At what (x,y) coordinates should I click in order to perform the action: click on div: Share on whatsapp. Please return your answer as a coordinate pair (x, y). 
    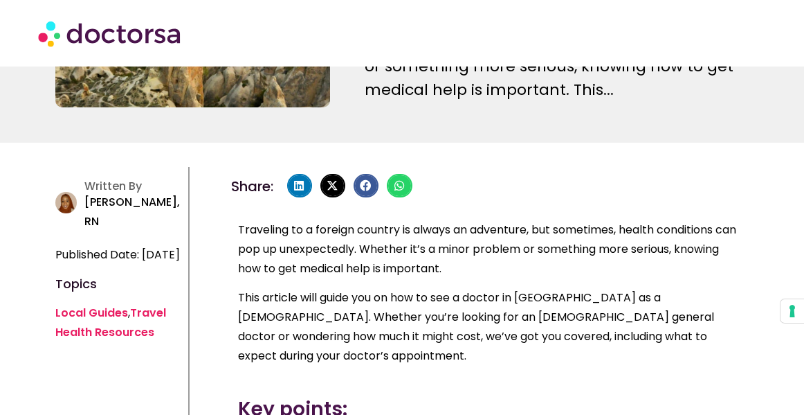
    Looking at the image, I should click on (399, 186).